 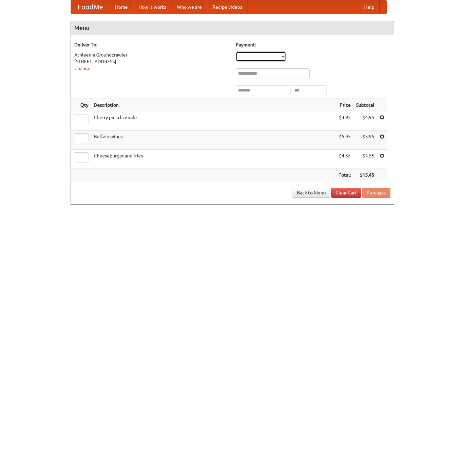 I want to click on a: Home, so click(x=121, y=7).